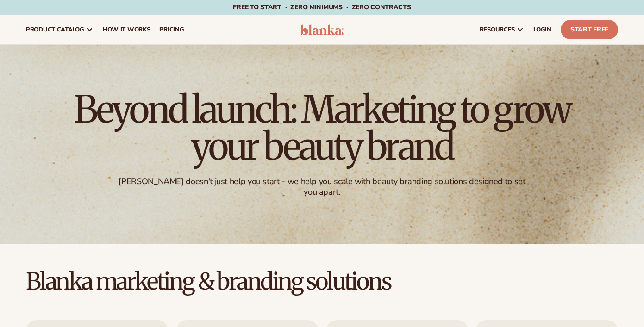  What do you see at coordinates (322, 29) in the screenshot?
I see `a: logo` at bounding box center [322, 29].